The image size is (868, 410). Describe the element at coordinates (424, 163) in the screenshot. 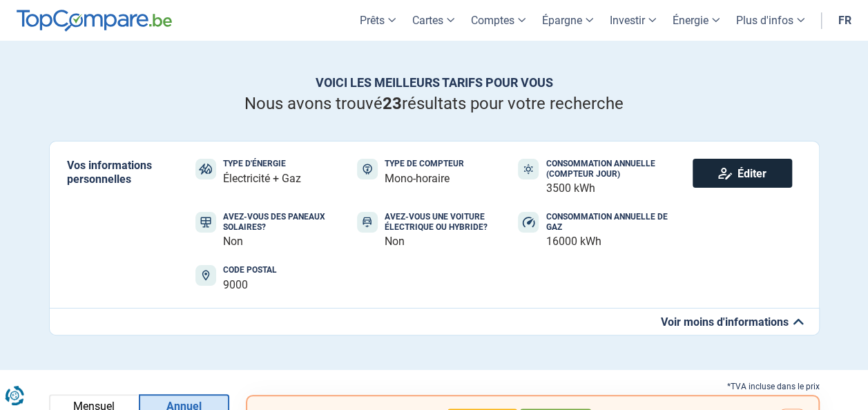

I see `div: Type de compteur` at that location.